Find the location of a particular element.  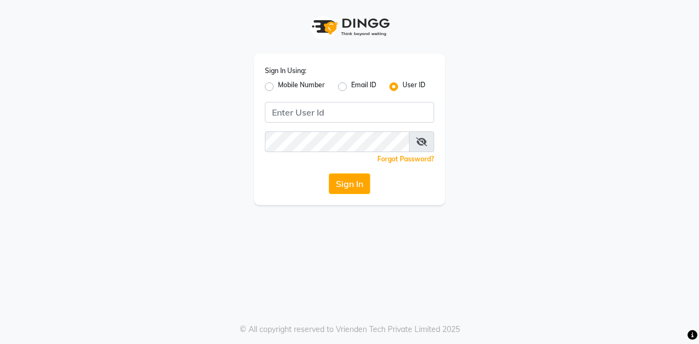

button: Sign In is located at coordinates (349, 184).